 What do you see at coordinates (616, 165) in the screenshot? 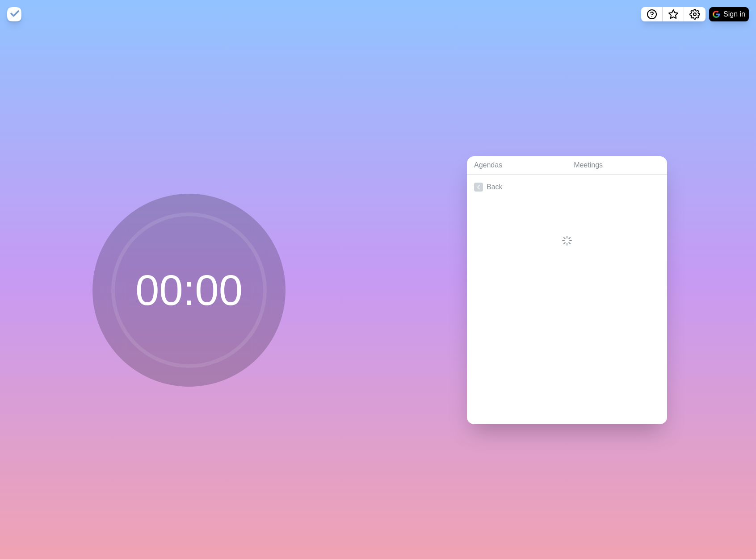
I see `a: Meetings` at bounding box center [616, 165].